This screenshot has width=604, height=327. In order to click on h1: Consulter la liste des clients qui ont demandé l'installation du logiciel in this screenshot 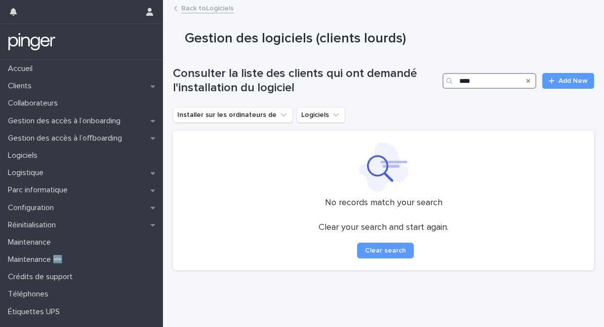, I will do `click(306, 81)`.